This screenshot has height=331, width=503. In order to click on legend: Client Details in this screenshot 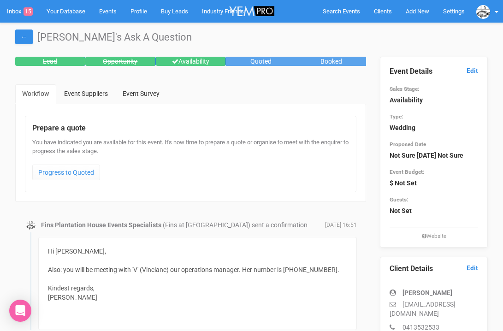, I will do `click(433, 269)`.